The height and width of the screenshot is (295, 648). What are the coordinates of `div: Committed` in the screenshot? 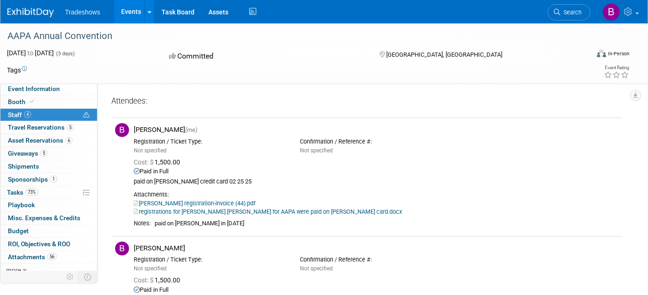 It's located at (265, 56).